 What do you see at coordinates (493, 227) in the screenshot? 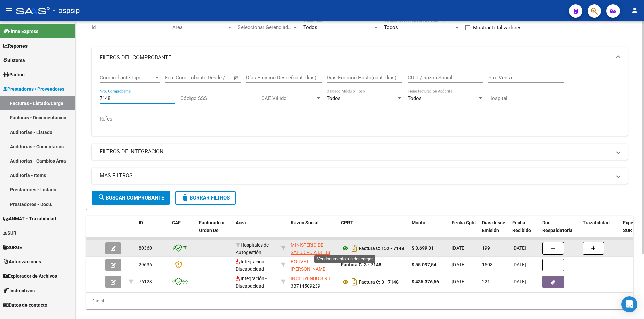
I see `span: Días desde Emisión` at bounding box center [493, 227].